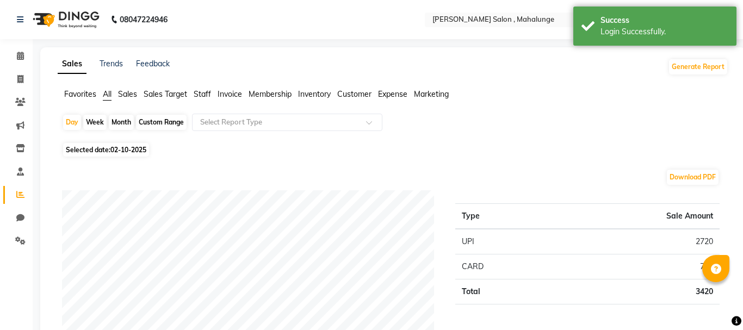  What do you see at coordinates (504, 267) in the screenshot?
I see `td: CARD` at bounding box center [504, 267].